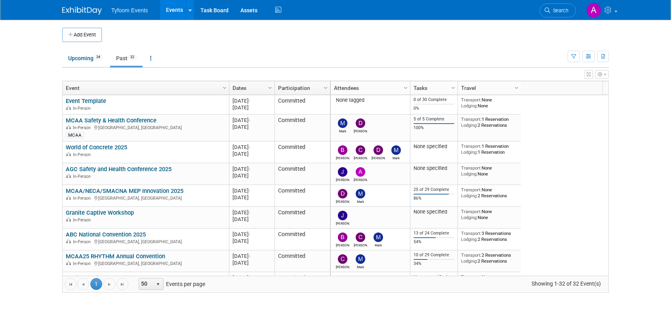  Describe the element at coordinates (433, 88) in the screenshot. I see `a: Tasks` at that location.